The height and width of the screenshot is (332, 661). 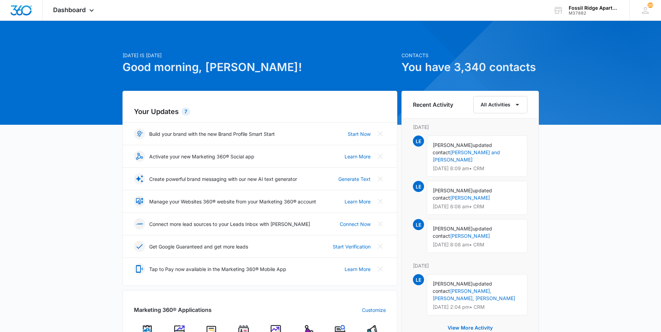 What do you see at coordinates (354, 179) in the screenshot?
I see `a: Generate Text` at bounding box center [354, 179].